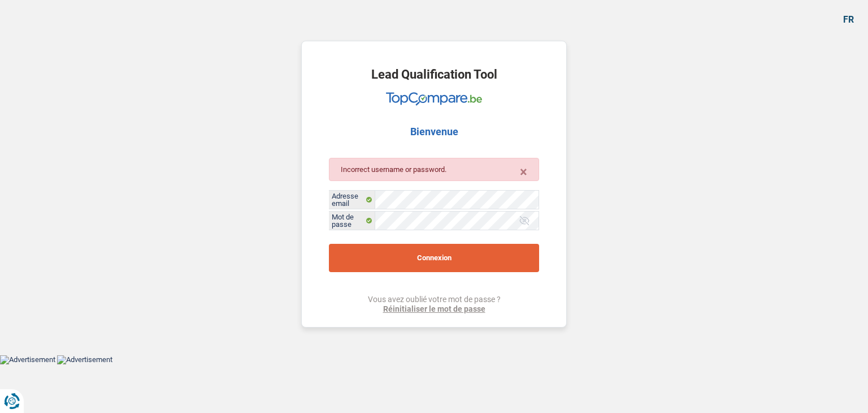 Image resolution: width=868 pixels, height=413 pixels. I want to click on div: Vous avez oublié votre mot de passe ?, so click(434, 304).